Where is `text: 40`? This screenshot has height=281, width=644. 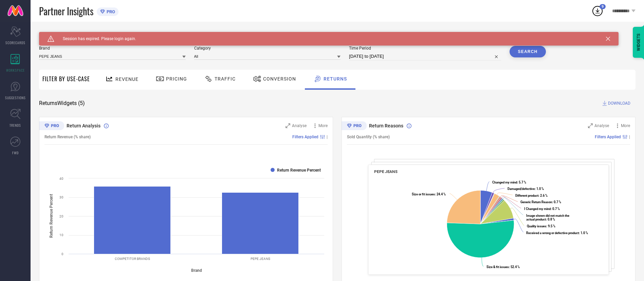 text: 40 is located at coordinates (61, 179).